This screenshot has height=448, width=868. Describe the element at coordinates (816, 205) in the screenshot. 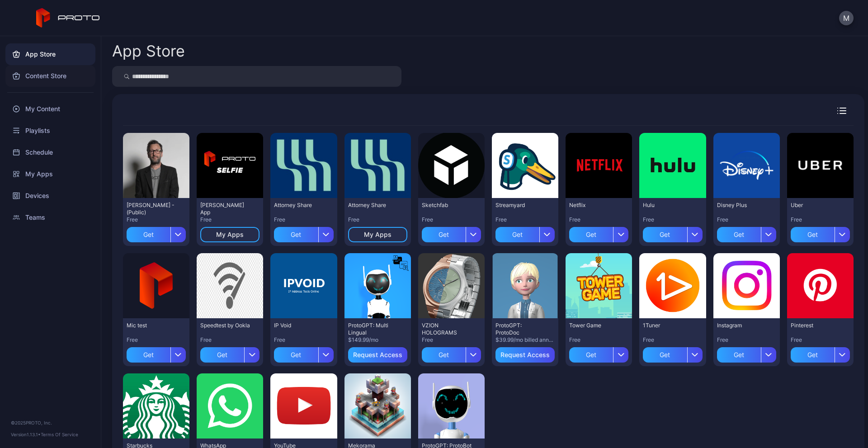

I see `div: Uber` at that location.